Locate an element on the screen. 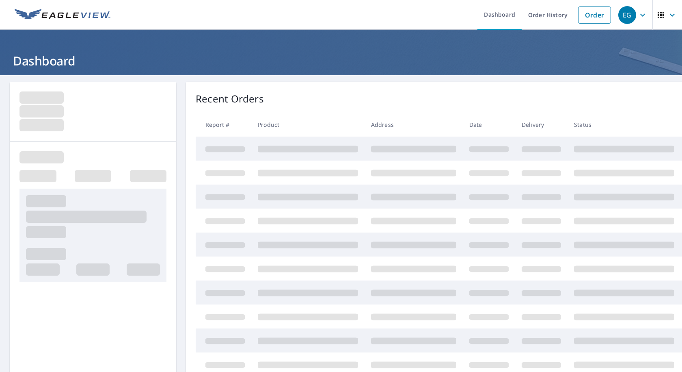  th: Date is located at coordinates (489, 124).